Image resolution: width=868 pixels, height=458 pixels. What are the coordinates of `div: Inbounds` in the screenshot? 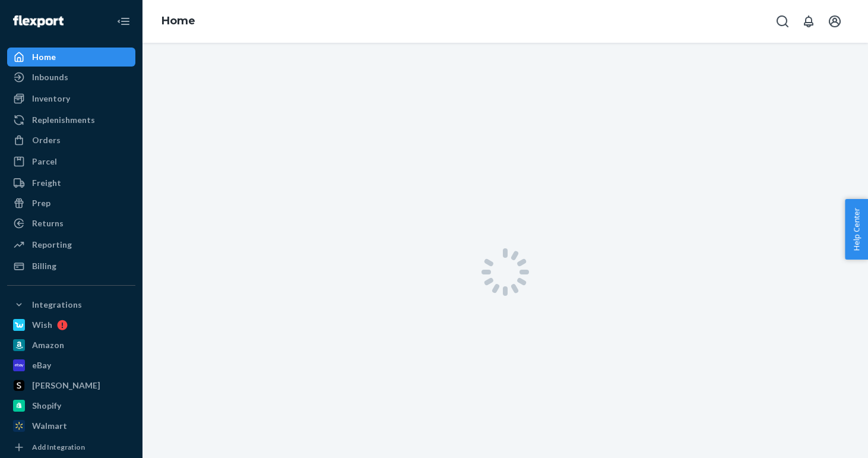 It's located at (50, 77).